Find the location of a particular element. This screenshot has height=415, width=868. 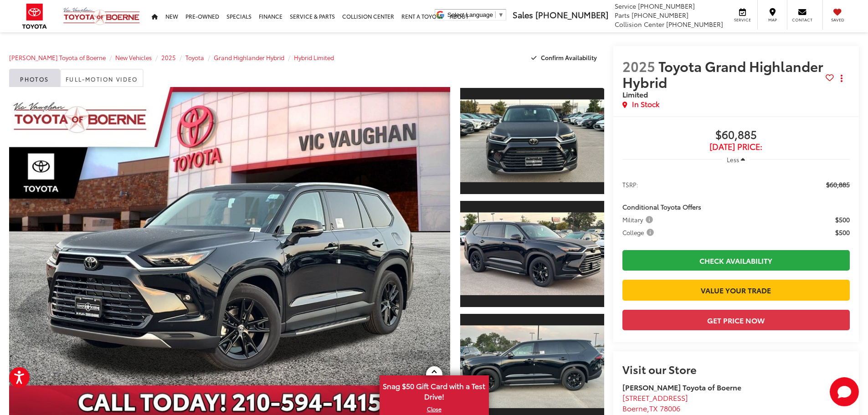

span: College is located at coordinates (639, 232).